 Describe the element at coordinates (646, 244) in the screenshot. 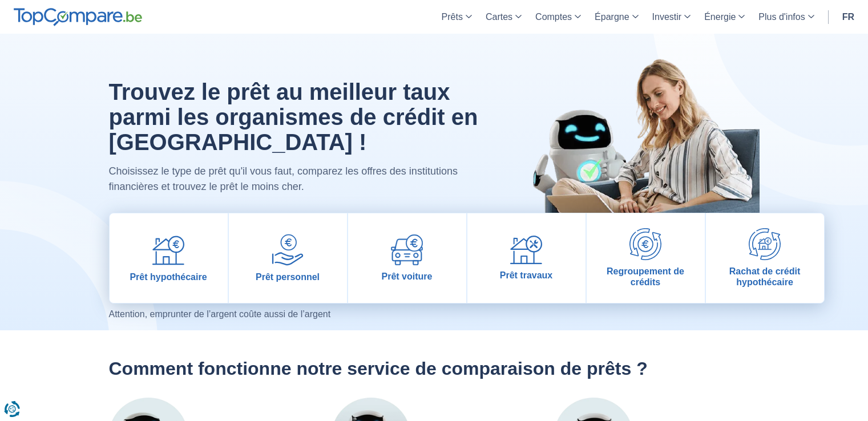

I see `img: Regroupement de crédits` at that location.